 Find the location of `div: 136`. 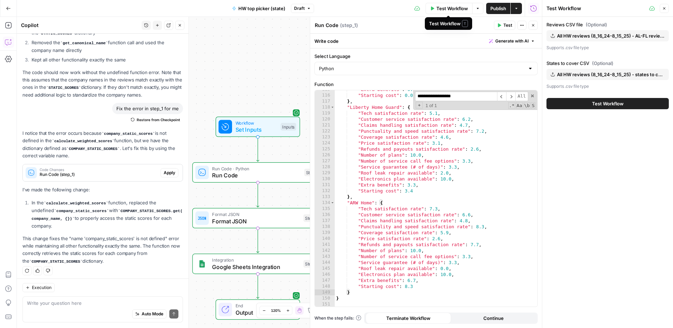

div: 136 is located at coordinates (325, 214).